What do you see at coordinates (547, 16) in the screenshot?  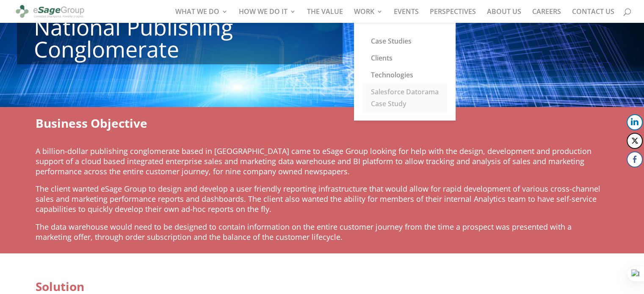 I see `a: CAREERS` at bounding box center [547, 16].